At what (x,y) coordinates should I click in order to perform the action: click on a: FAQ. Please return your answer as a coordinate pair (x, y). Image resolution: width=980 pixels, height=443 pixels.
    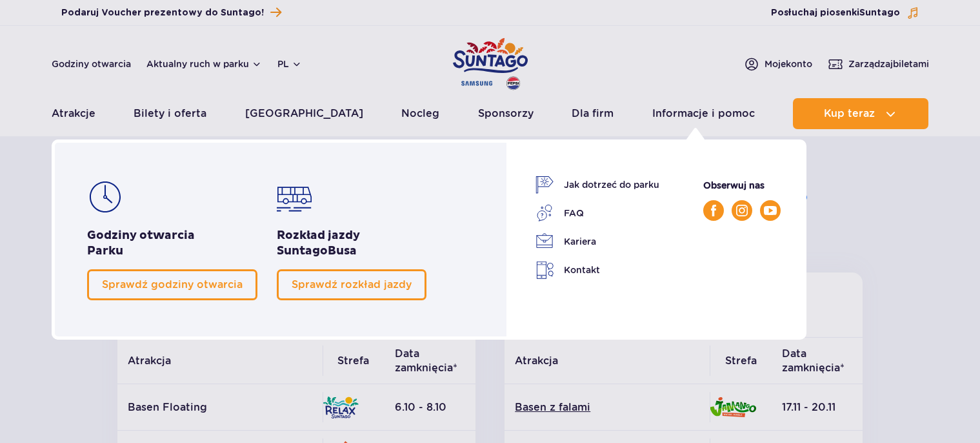
    Looking at the image, I should click on (598, 213).